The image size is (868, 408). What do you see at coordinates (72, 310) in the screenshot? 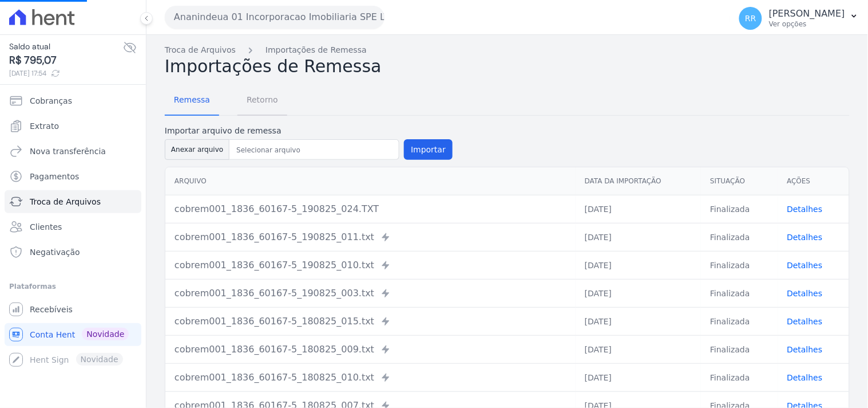
I see `a: Recebíveis` at bounding box center [72, 310].